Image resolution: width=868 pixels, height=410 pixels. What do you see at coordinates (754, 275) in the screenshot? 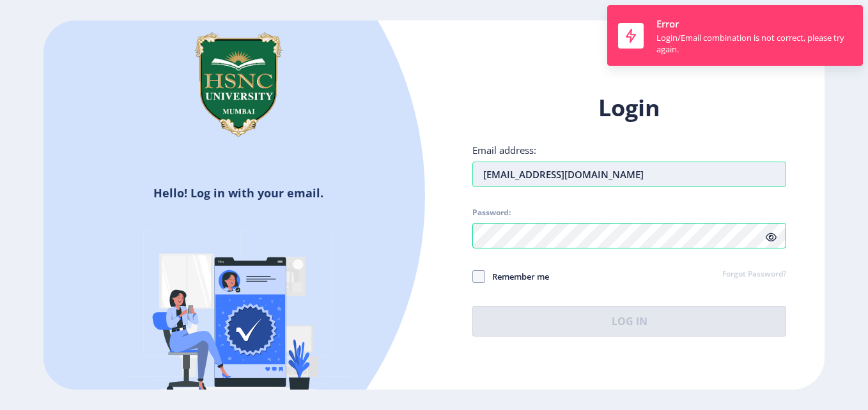
I see `a: Forgot Password?` at bounding box center [754, 275].